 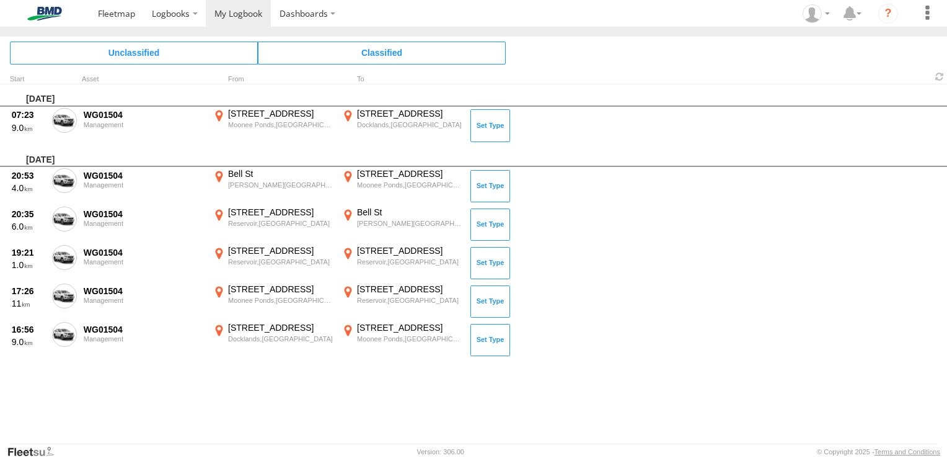 I want to click on div: 07:23, so click(x=29, y=115).